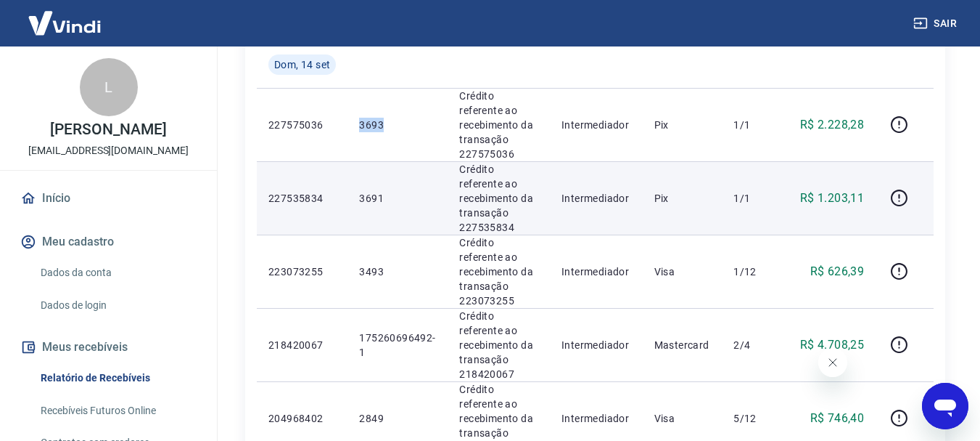 The height and width of the screenshot is (441, 980). I want to click on p: Crédito referente ao recebimento da transação 227535834, so click(499, 198).